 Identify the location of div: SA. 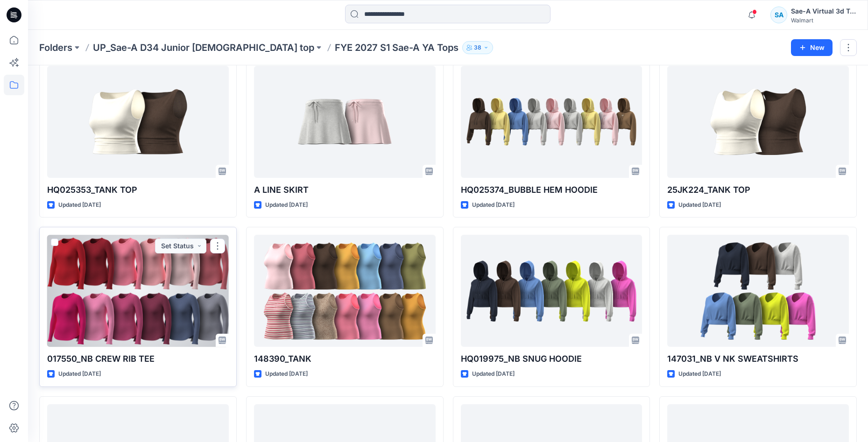
(779, 15).